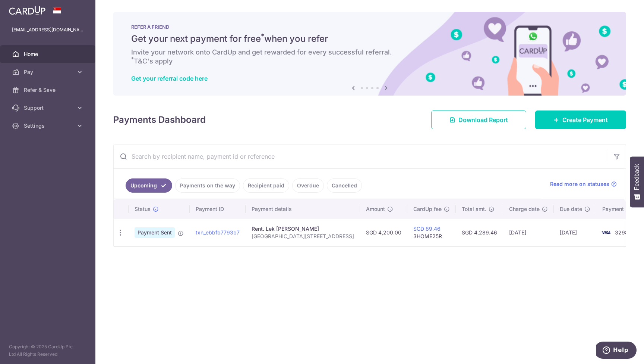  Describe the element at coordinates (432, 232) in the screenshot. I see `td: 3HOME25R` at that location.